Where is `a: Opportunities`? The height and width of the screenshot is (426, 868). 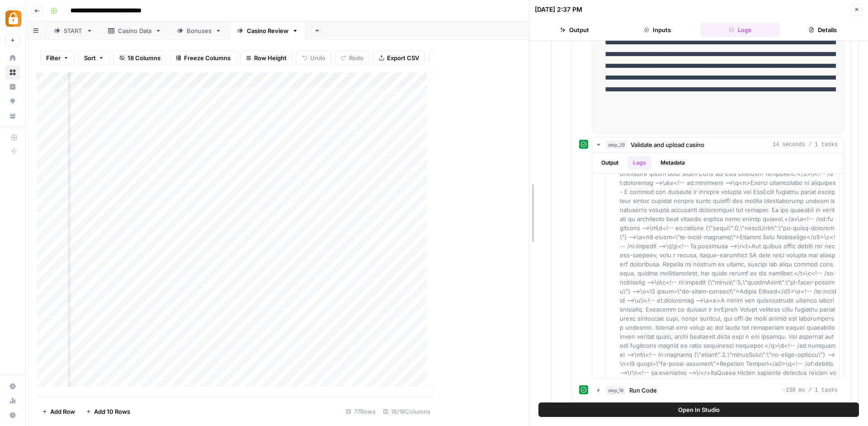 a: Opportunities is located at coordinates (13, 101).